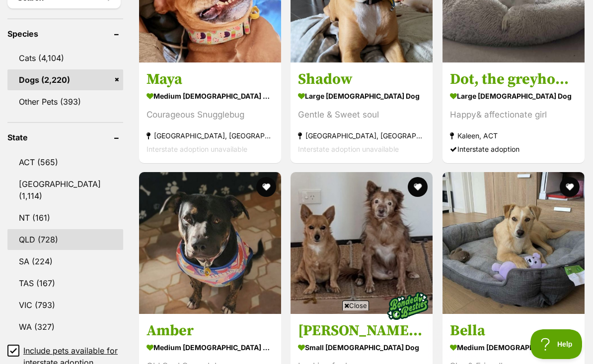  Describe the element at coordinates (65, 327) in the screenshot. I see `a: WA (327)` at that location.